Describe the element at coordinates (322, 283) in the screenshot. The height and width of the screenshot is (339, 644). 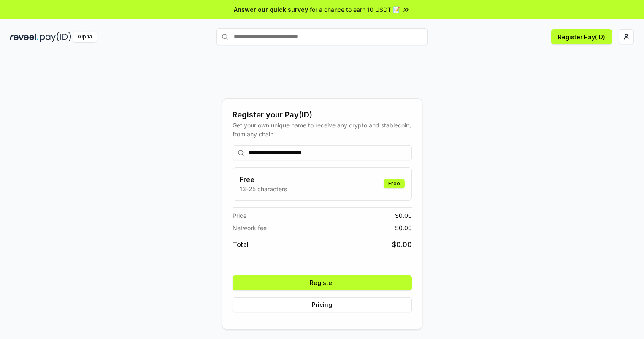
I see `button: Register` at that location.